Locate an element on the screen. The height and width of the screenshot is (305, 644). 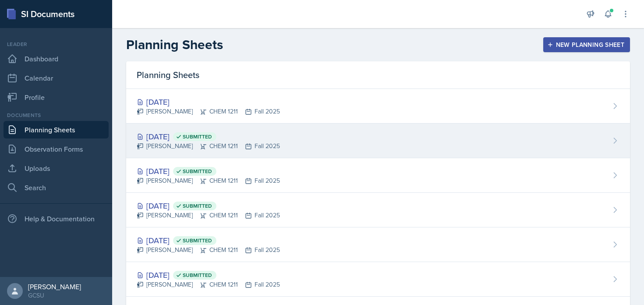
div: New Planning Sheet is located at coordinates (587, 45).